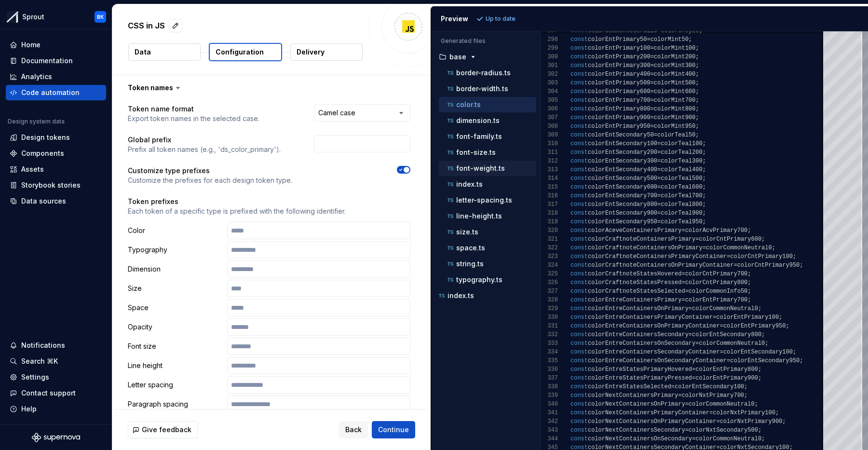 This screenshot has height=450, width=868. I want to click on button: Search ⌘K, so click(56, 361).